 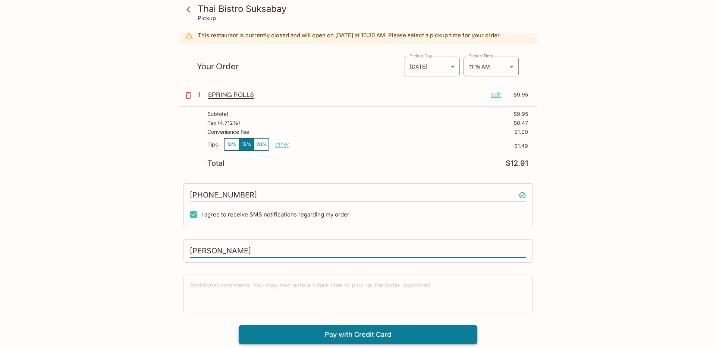 I want to click on button: other, so click(x=282, y=144).